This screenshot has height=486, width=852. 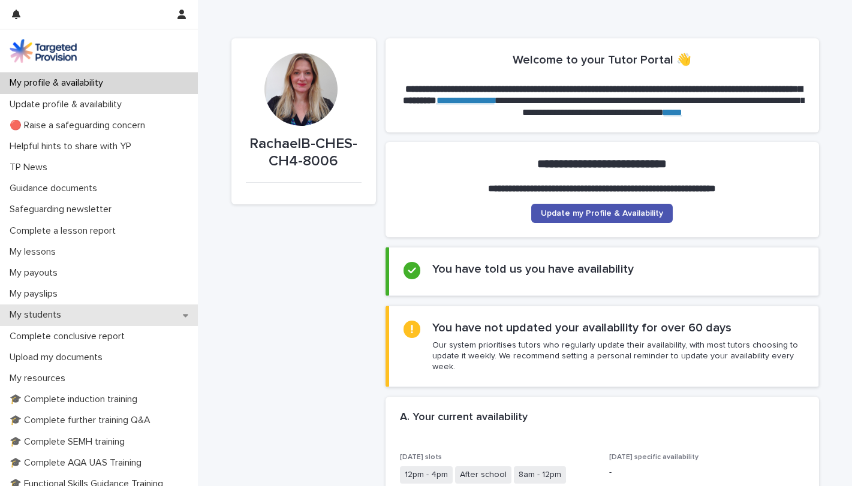 I want to click on p: 🎓 Complete induction training, so click(x=76, y=399).